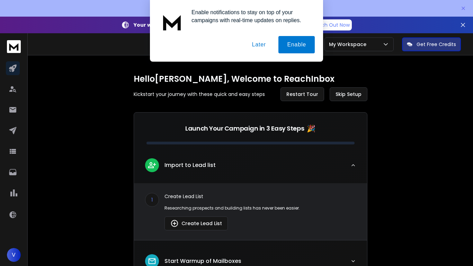 The height and width of the screenshot is (266, 473). I want to click on div: Enable notifications to stay on top of your campaigns with real-time updates on replies., so click(250, 16).